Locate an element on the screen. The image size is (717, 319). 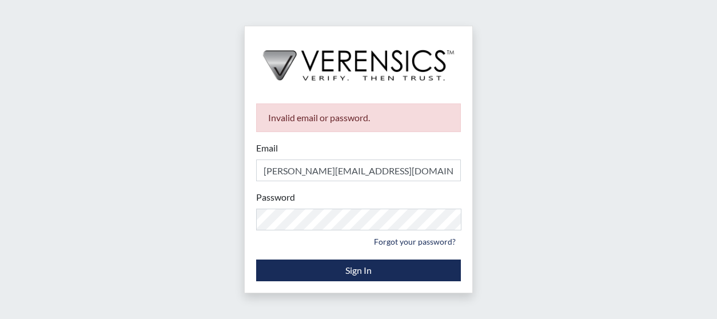
button: Sign In is located at coordinates (359, 271).